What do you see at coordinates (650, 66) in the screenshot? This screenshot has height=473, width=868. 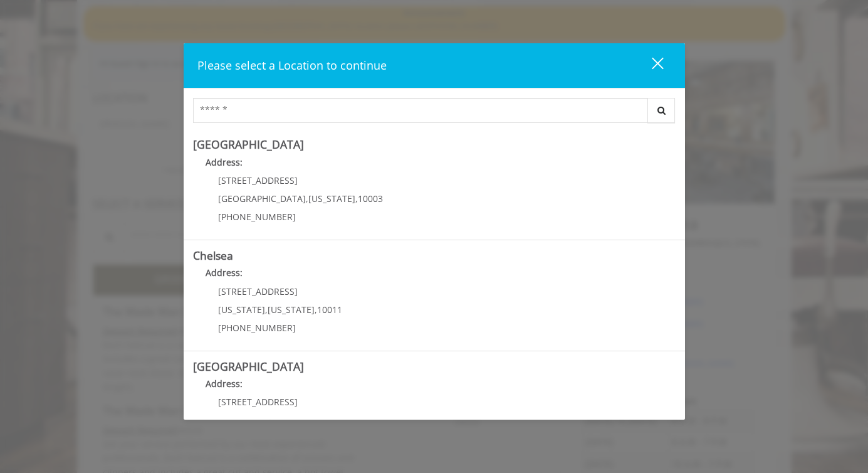 I see `button: close dialog` at bounding box center [650, 66].